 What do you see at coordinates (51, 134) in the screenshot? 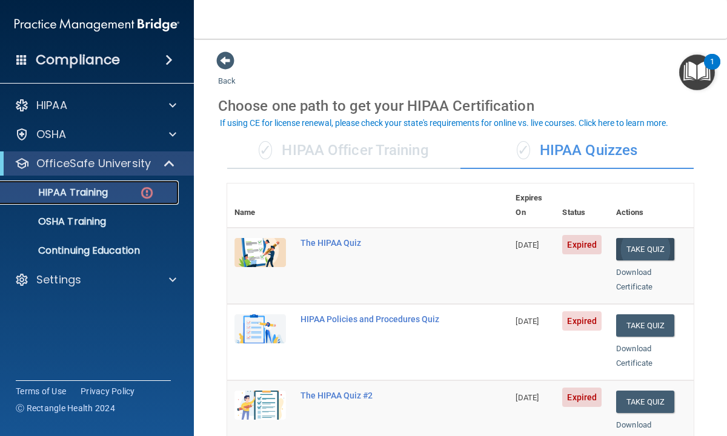
I see `p: OSHA` at bounding box center [51, 134].